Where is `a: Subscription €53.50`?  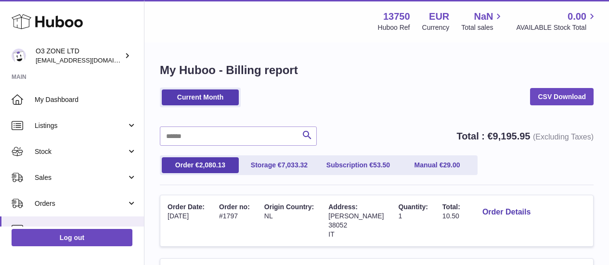
a: Subscription €53.50 is located at coordinates (358, 165).